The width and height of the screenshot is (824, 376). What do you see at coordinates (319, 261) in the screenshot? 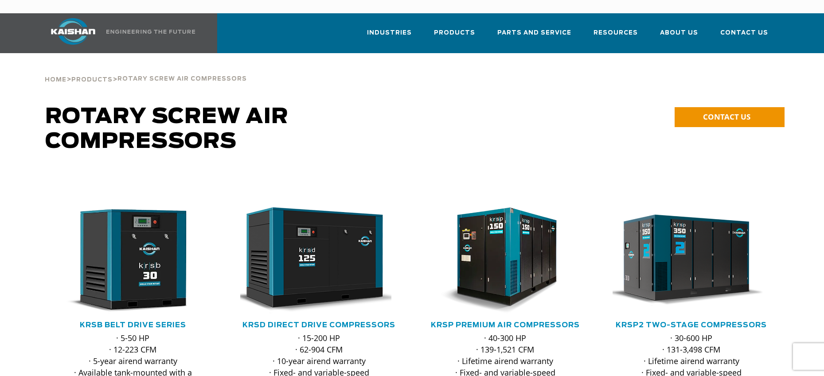
I see `div: krsd125` at bounding box center [319, 261].